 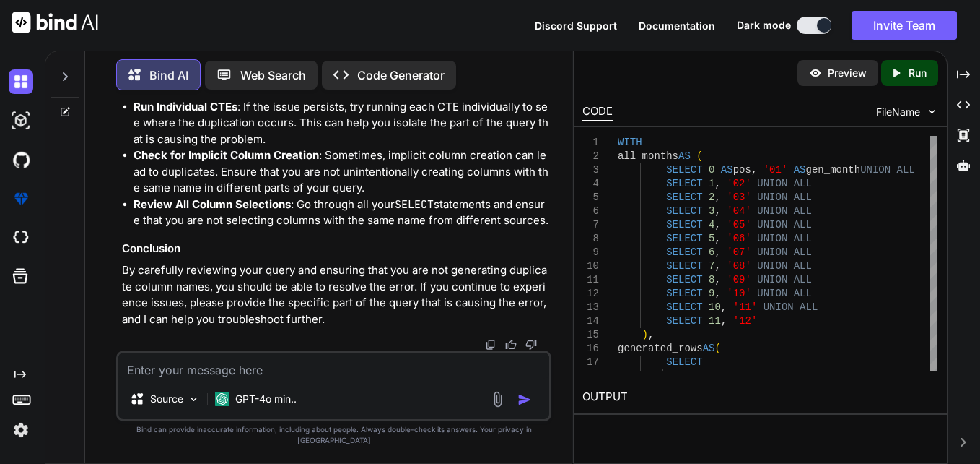 I want to click on span: pos, so click(x=742, y=170).